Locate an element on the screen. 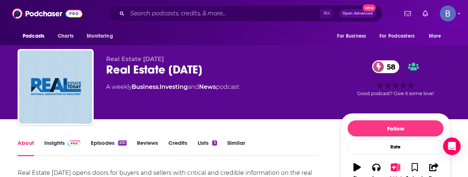  span: For Podcasters is located at coordinates (397, 36).